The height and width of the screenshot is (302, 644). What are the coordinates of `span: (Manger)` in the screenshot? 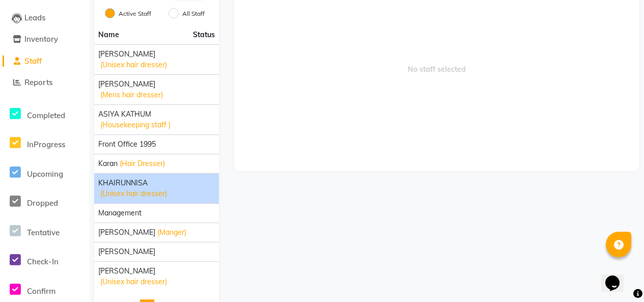 It's located at (172, 232).